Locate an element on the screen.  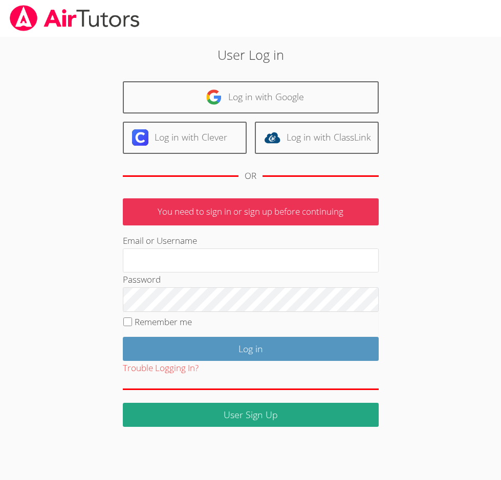
img: airtutors_banner-c4298cdbf04f3fff15de1276eac7730deb9818008684d7c2e4769d2f7ddbe033.png is located at coordinates (75, 18).